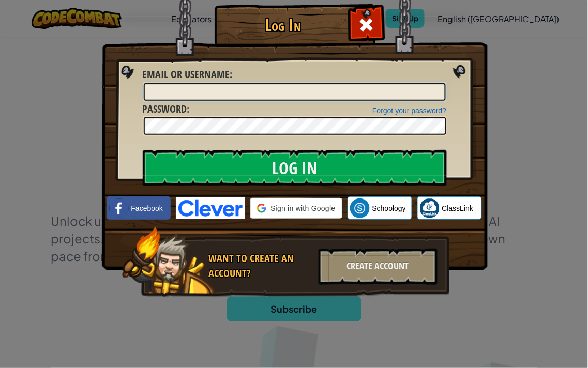 The height and width of the screenshot is (368, 588). Describe the element at coordinates (389, 208) in the screenshot. I see `span: Schoology` at that location.